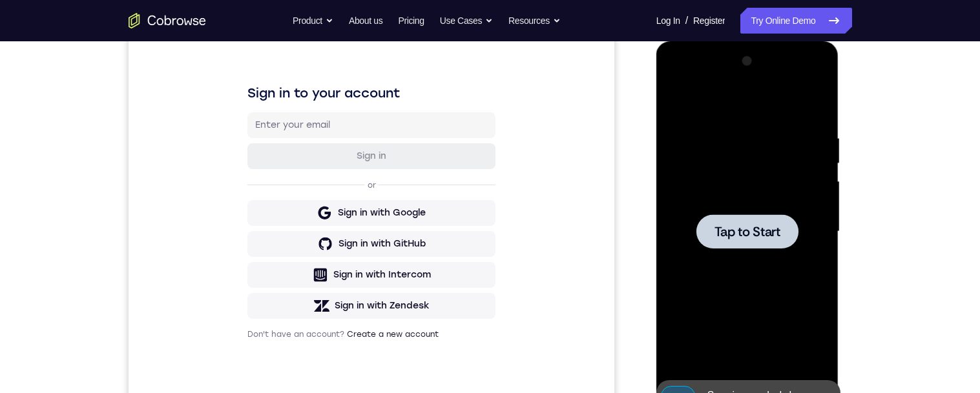 The height and width of the screenshot is (393, 980). Describe the element at coordinates (243, 161) in the screenshot. I see `button: Sign in` at that location.